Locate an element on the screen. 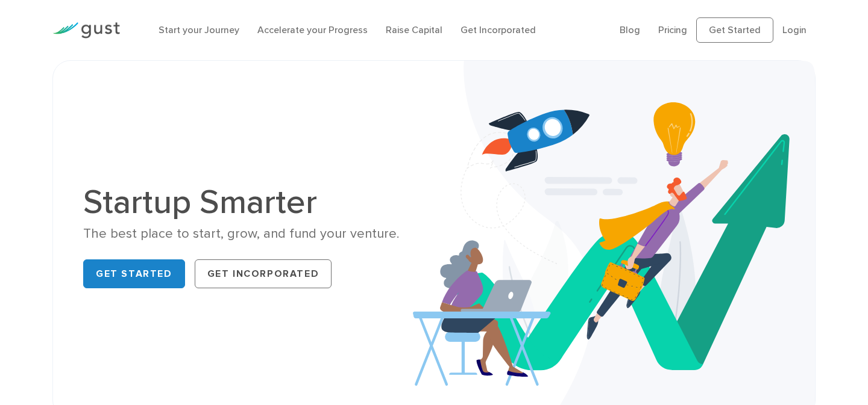 This screenshot has height=405, width=868. a: Blog is located at coordinates (630, 29).